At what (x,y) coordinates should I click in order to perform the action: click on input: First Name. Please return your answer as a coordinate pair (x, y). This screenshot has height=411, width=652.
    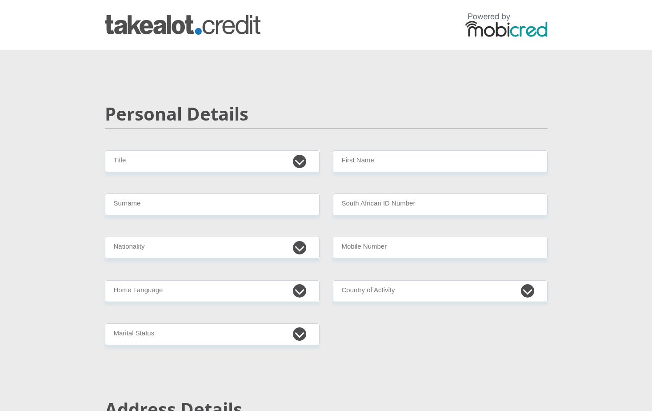
    Looking at the image, I should click on (440, 161).